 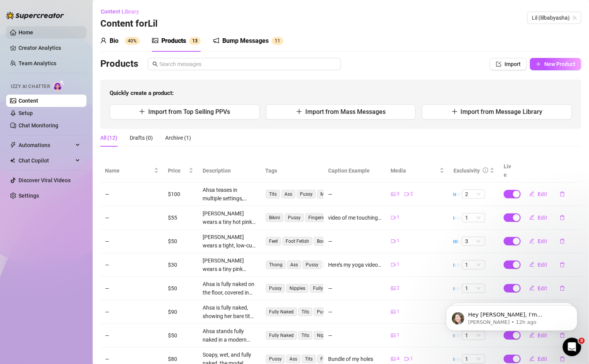 I want to click on span: Ass, so click(x=288, y=194).